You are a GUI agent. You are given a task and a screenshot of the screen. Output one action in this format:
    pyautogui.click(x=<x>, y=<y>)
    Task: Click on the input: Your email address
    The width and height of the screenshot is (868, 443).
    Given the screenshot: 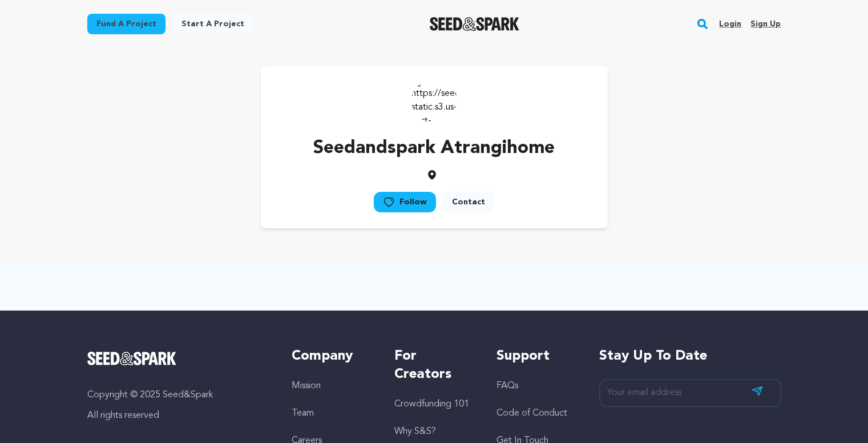 What is the action you would take?
    pyautogui.click(x=690, y=393)
    